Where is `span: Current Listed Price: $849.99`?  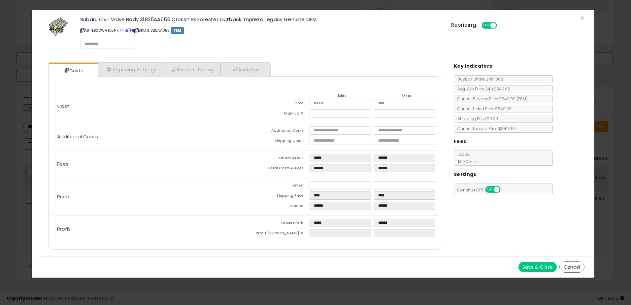 span: Current Listed Price: $849.99 is located at coordinates (483, 109).